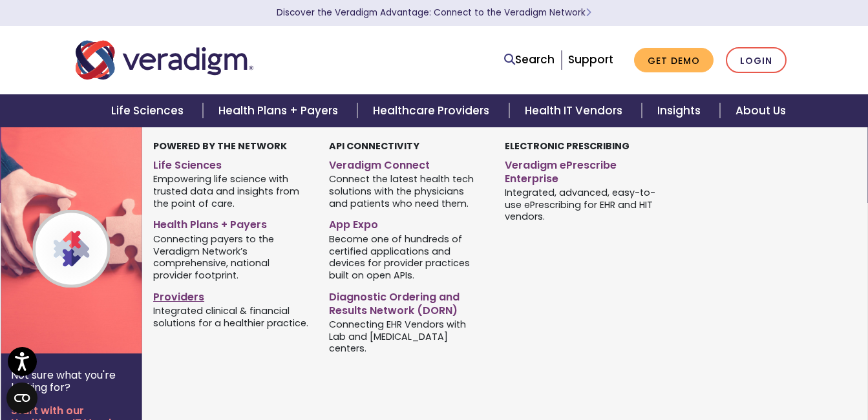 The image size is (868, 420). I want to click on a: Insights, so click(681, 110).